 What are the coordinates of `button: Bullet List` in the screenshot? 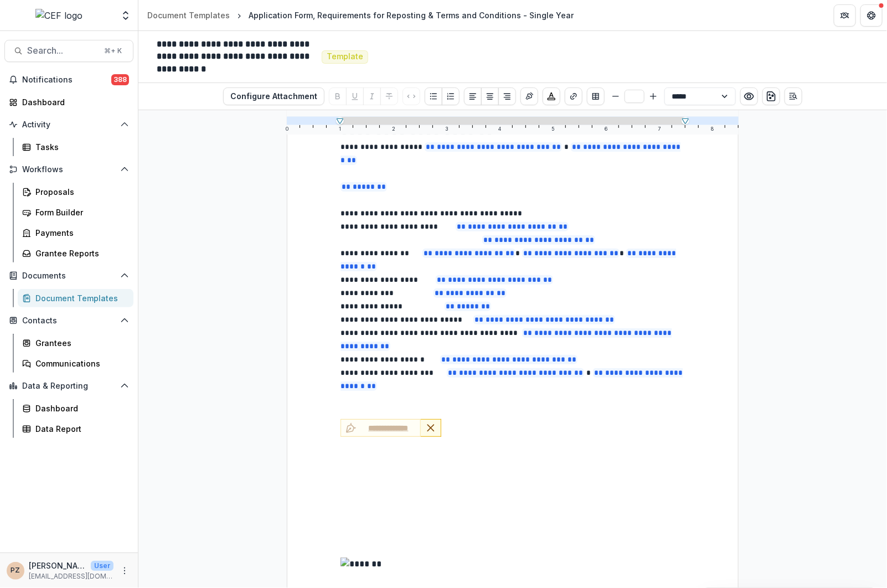 It's located at (434, 96).